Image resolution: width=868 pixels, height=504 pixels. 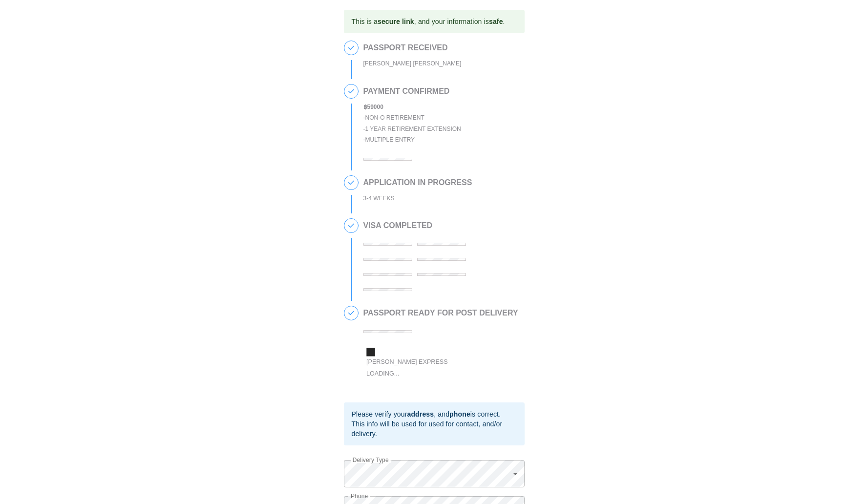 I want to click on div: Please verify your , and is correct., so click(x=434, y=414).